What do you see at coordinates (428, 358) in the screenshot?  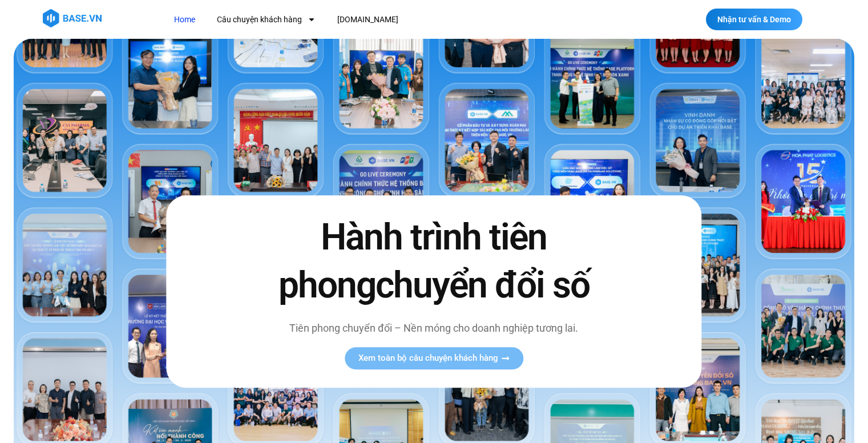 I see `span: Xem toàn bộ câu chuyện khách hàng` at bounding box center [428, 358].